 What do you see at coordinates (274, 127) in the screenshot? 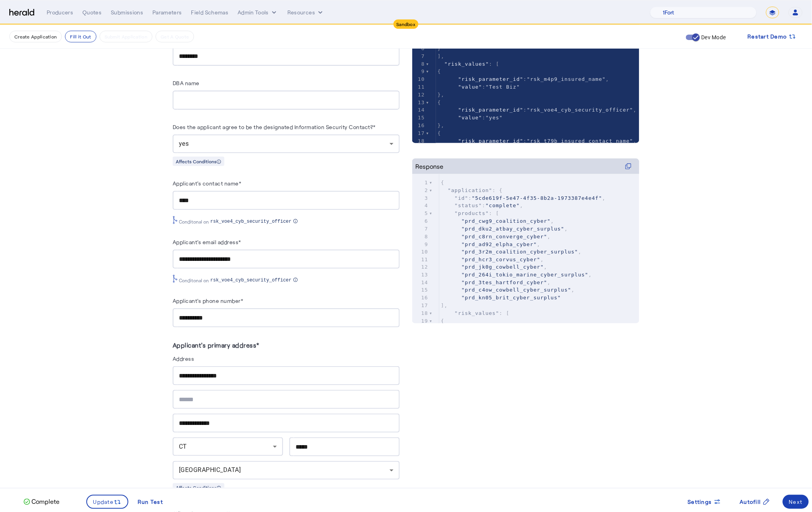
I see `label: Does the applicant agree to be the designated Information Security Contact?*` at bounding box center [274, 127].